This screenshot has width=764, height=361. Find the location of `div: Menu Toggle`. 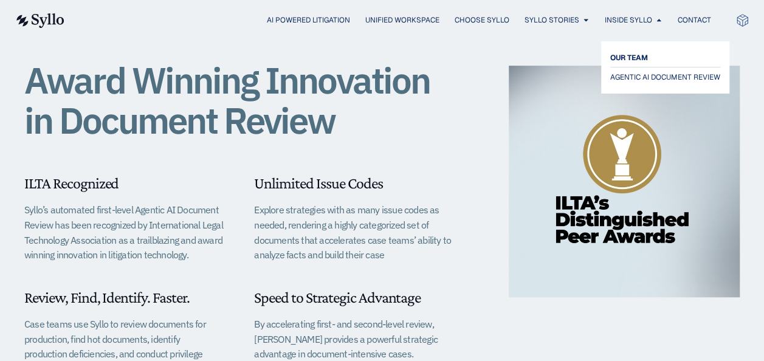

div: Menu Toggle is located at coordinates (400, 20).